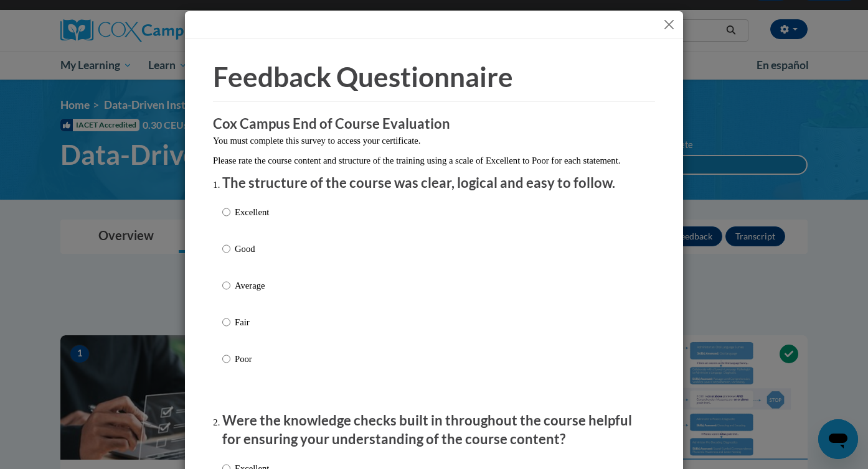 This screenshot has width=868, height=469. Describe the element at coordinates (226, 359) in the screenshot. I see `input: Poor` at that location.